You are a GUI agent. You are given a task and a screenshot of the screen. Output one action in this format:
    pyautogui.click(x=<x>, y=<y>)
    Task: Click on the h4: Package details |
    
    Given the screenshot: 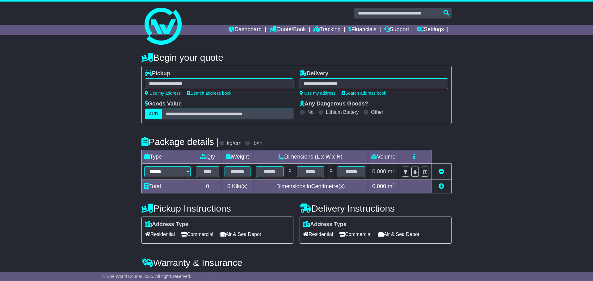 What is the action you would take?
    pyautogui.click(x=180, y=142)
    